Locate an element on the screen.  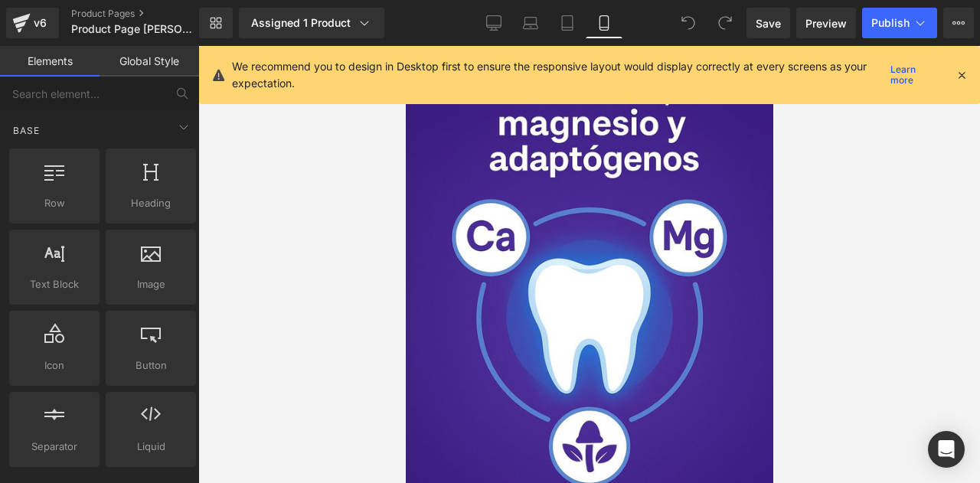
div: Open Intercom Messenger is located at coordinates (946, 449).